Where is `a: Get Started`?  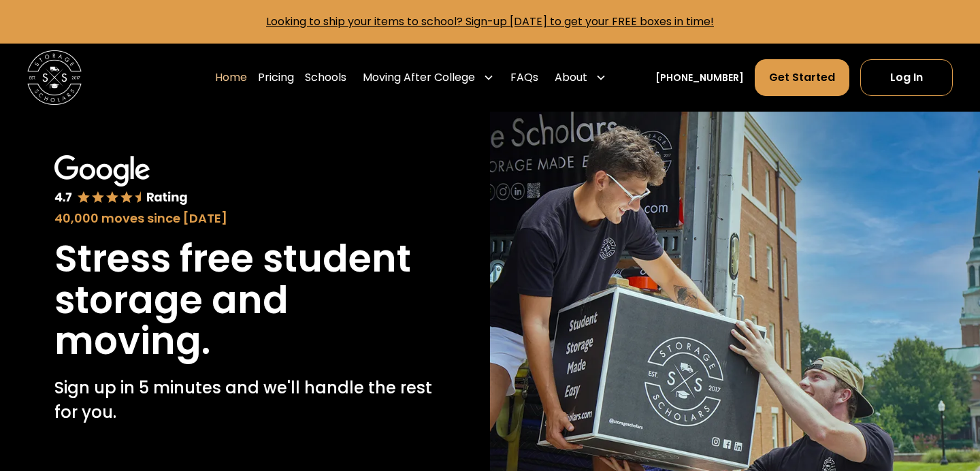
a: Get Started is located at coordinates (802, 77).